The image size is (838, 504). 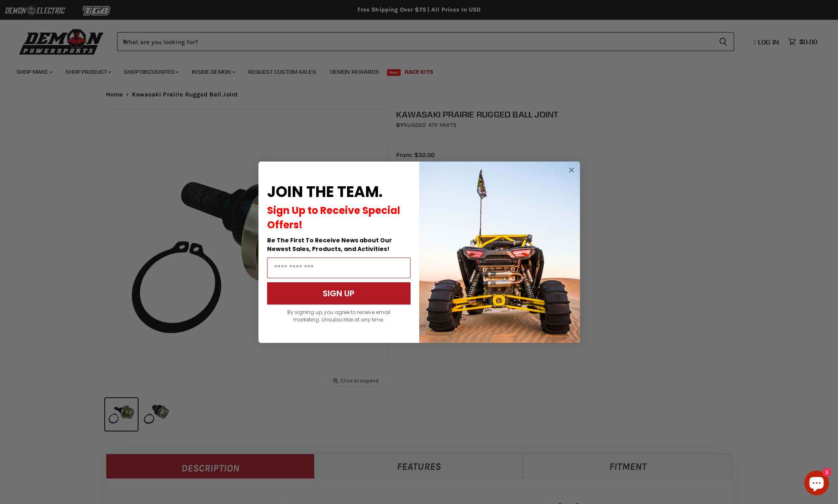 What do you see at coordinates (339, 315) in the screenshot?
I see `span: By signing up, you agree to receive email marketing. Unsubscribe at any time.` at bounding box center [339, 315].